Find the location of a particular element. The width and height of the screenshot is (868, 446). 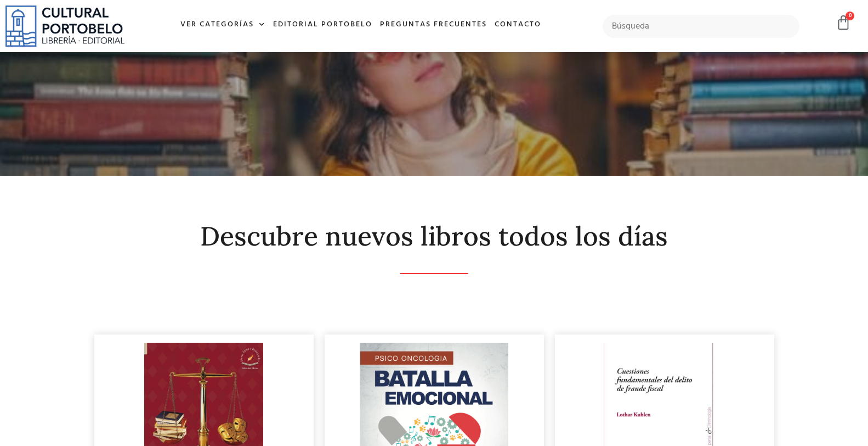

a: Editorial Portobelo is located at coordinates (322, 25).